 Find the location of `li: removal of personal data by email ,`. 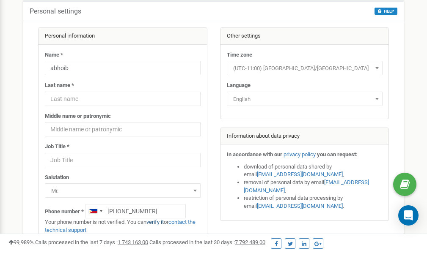

li: removal of personal data by email , is located at coordinates (313, 187).